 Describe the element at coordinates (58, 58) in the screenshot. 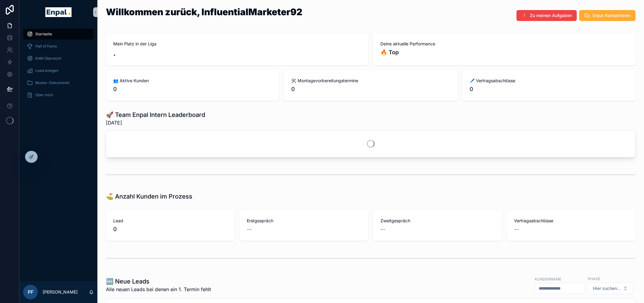

I see `a: KAM Übersicht` at that location.